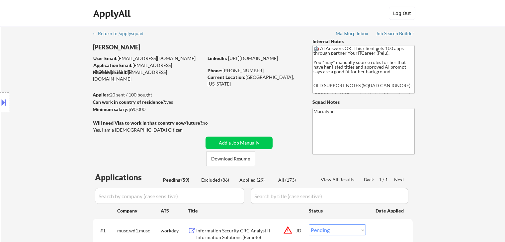 This screenshot has width=505, height=242. What do you see at coordinates (239, 143) in the screenshot?
I see `button: Add a Job Manually` at bounding box center [239, 143].